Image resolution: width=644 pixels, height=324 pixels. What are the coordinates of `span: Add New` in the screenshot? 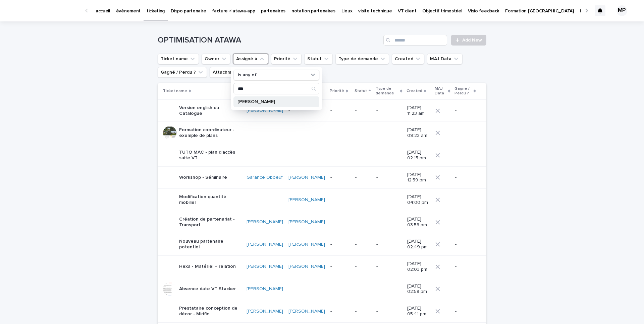 It's located at (472, 40).